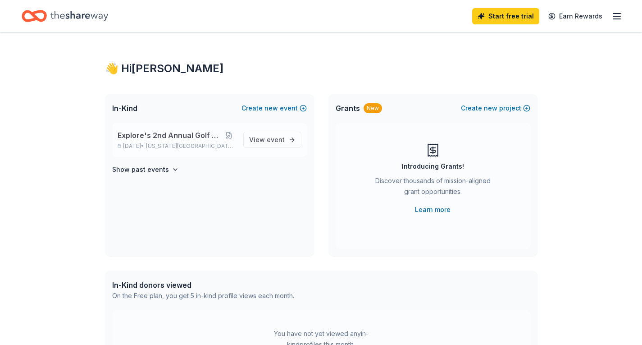  I want to click on button: Createnewevent, so click(274, 108).